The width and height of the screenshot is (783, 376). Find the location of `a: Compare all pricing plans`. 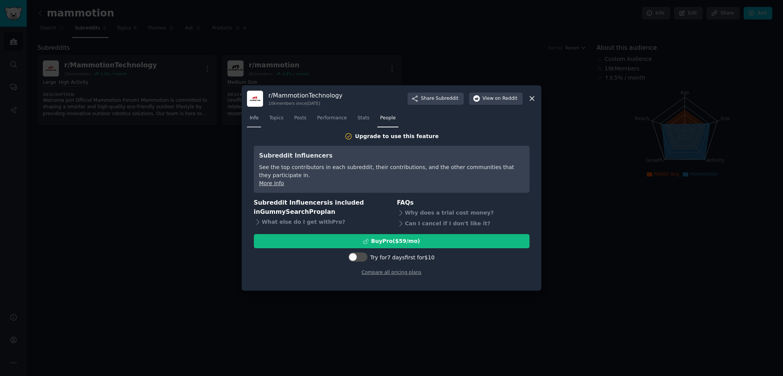

a: Compare all pricing plans is located at coordinates (392, 272).